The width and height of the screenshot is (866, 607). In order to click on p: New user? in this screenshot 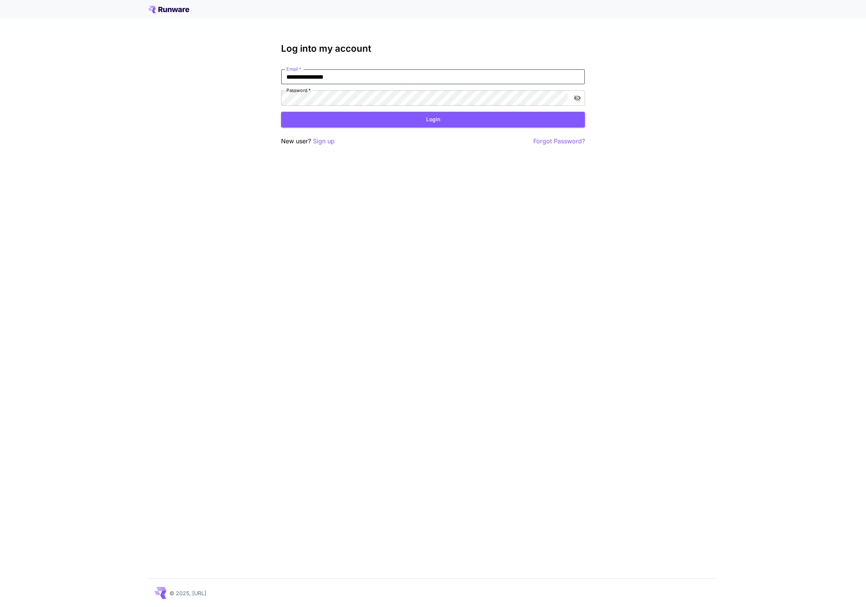, I will do `click(308, 141)`.